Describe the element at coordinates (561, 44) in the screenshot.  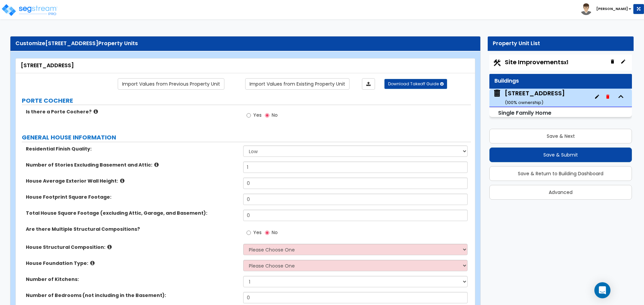
I see `div: Property Unit List` at that location.